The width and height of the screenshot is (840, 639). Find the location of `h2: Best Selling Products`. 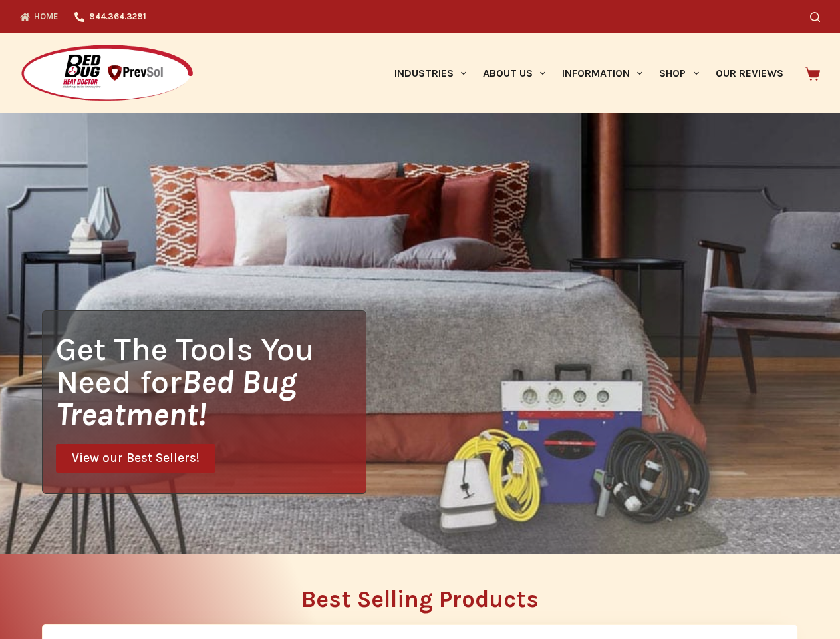

h2: Best Selling Products is located at coordinates (419, 599).